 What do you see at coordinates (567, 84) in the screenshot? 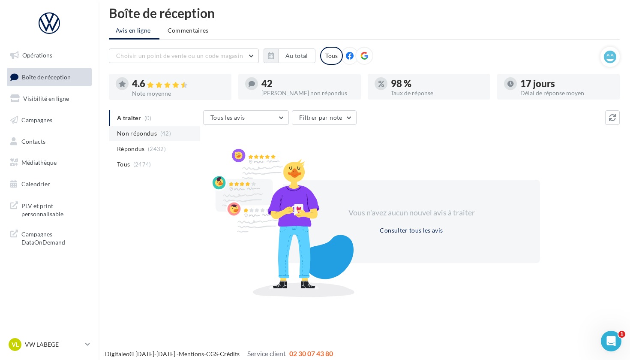
I see `div: 17 jours` at bounding box center [567, 84].